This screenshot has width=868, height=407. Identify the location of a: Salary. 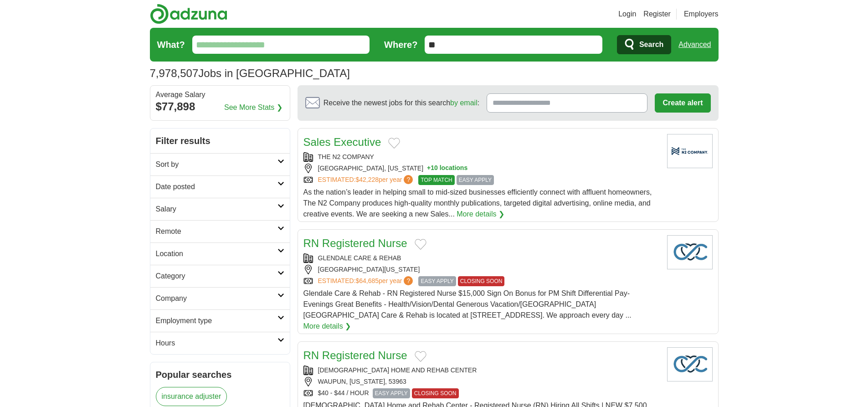
(220, 209).